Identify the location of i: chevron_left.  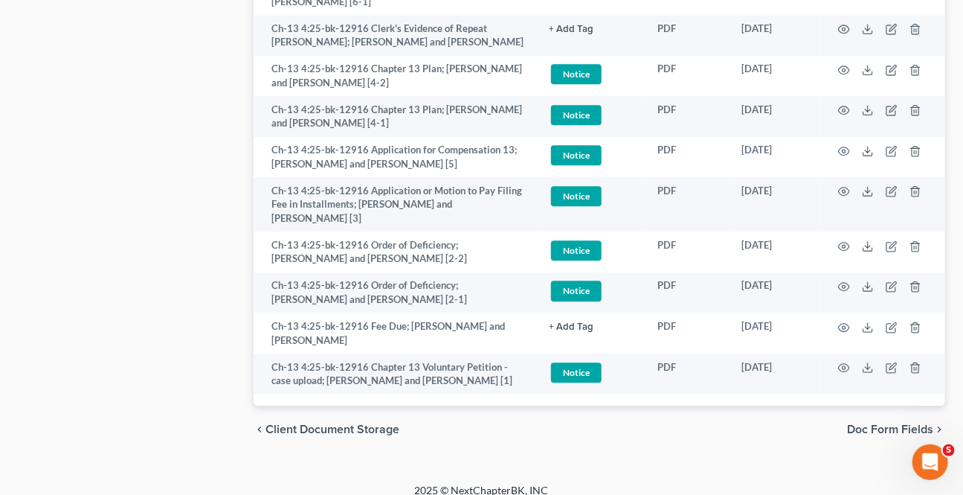
(260, 429).